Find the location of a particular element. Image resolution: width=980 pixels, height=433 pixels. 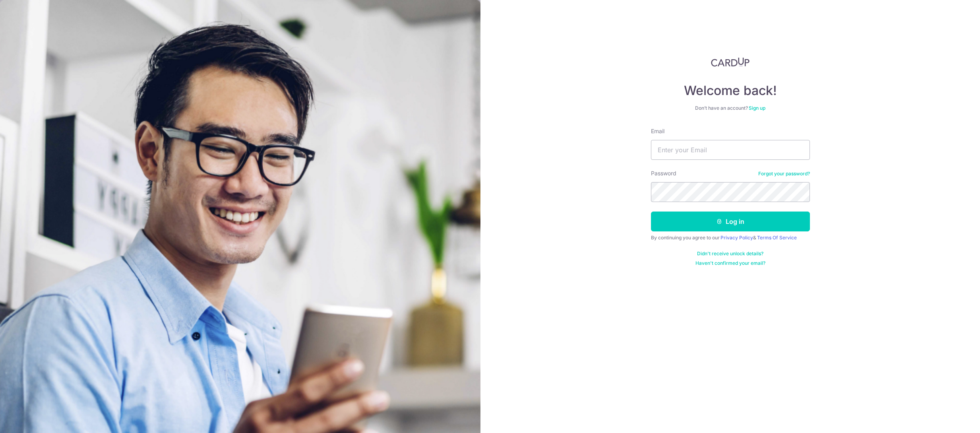

a: Privacy Policy is located at coordinates (737, 237).